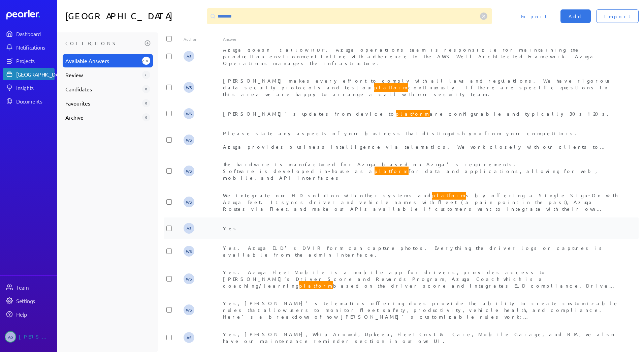 Image resolution: width=644 pixels, height=352 pixels. Describe the element at coordinates (35, 47) in the screenshot. I see `div: Notifications` at that location.